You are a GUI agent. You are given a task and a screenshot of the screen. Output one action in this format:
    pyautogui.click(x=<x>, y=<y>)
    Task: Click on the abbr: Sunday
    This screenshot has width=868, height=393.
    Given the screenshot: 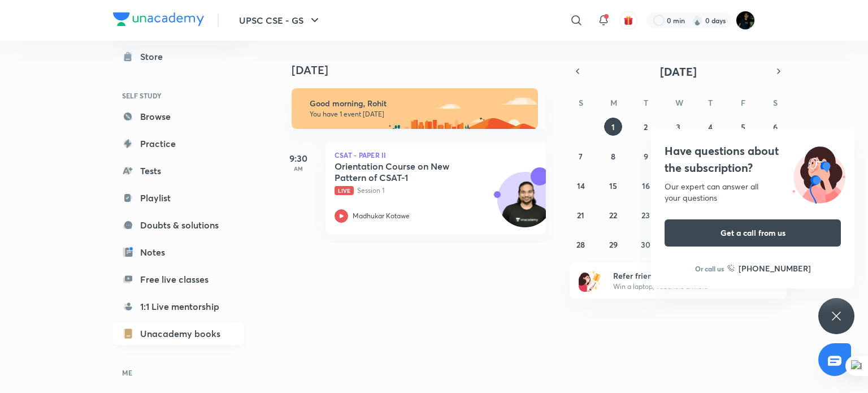 What is the action you would take?
    pyautogui.click(x=581, y=102)
    